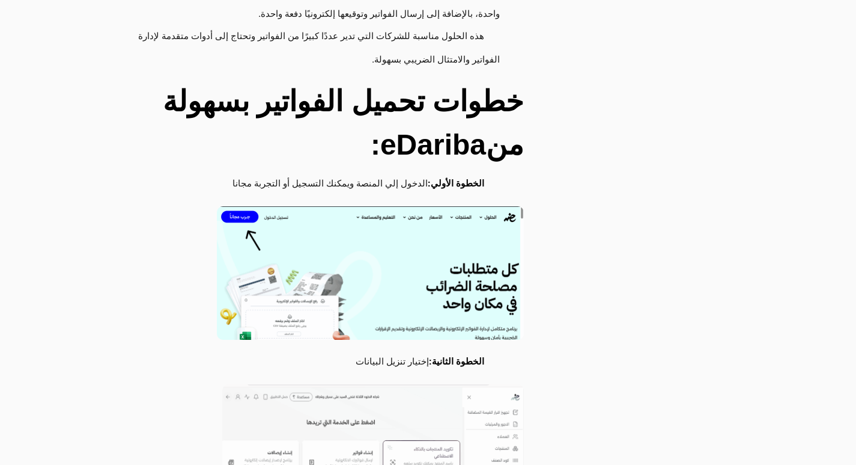 The width and height of the screenshot is (856, 465). Describe the element at coordinates (309, 123) in the screenshot. I see `h2: خطوات تحميل الفواتير بسهولة منeDariba:` at that location.